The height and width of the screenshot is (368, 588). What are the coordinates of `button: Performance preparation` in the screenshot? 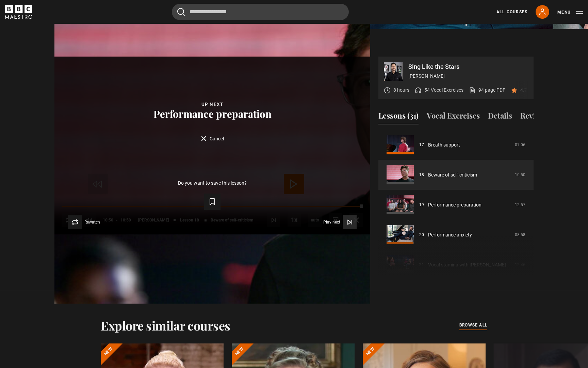 It's located at (212, 113).